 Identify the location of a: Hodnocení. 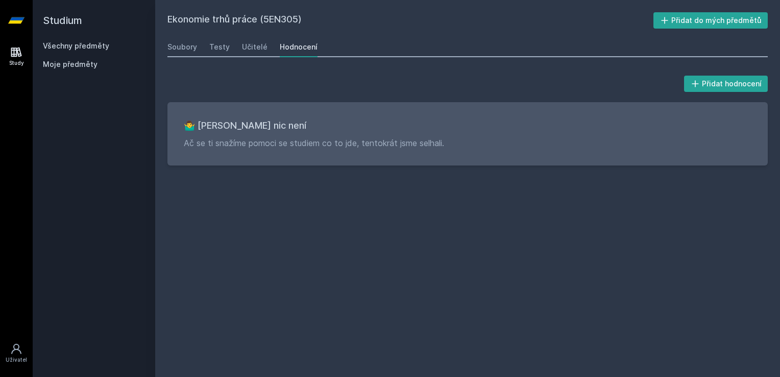
(298, 47).